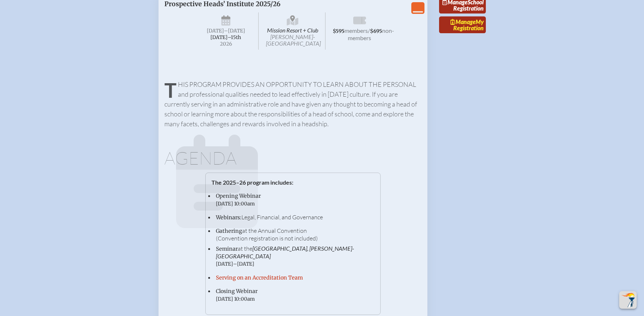 This screenshot has height=316, width=644. What do you see at coordinates (292, 31) in the screenshot?
I see `span: Mission Resort + Club` at bounding box center [292, 31].